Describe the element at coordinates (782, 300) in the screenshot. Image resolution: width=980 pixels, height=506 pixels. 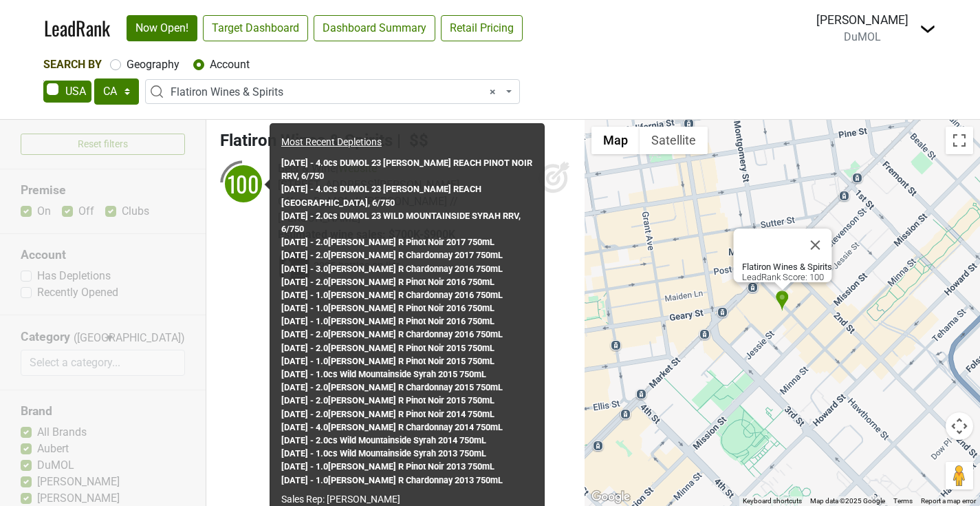
I see `div: Flatiron Wines & Spirits` at that location.